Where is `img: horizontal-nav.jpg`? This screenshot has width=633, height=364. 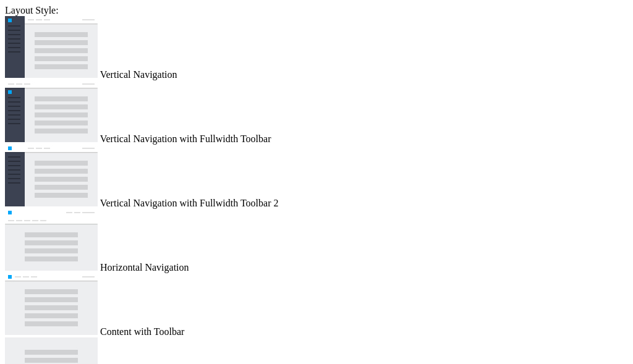 img: horizontal-nav.jpg is located at coordinates (52, 240).